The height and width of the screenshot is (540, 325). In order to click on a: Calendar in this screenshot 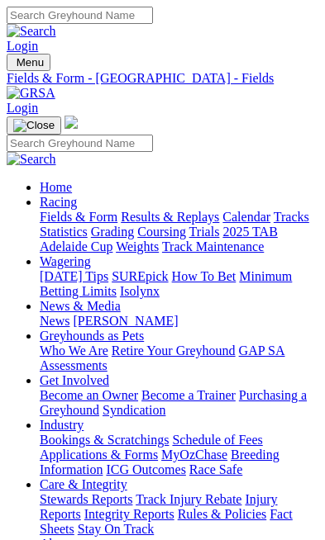, I will do `click(246, 216)`.